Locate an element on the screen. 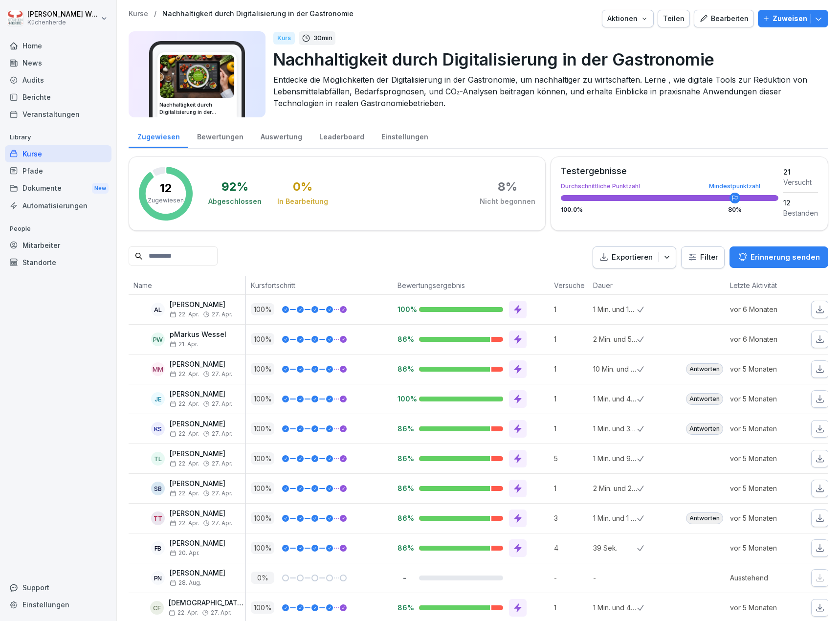 Image resolution: width=840 pixels, height=621 pixels. div: 100.0 % is located at coordinates (669, 210).